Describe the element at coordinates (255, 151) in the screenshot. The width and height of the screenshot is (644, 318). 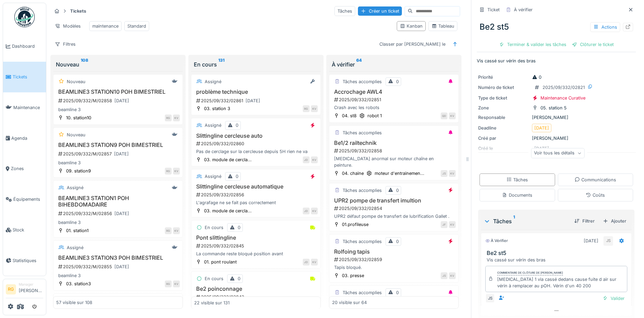
I see `div: Pas de cerclage sur la cercleuse depuis 5H rien ne va` at that location.